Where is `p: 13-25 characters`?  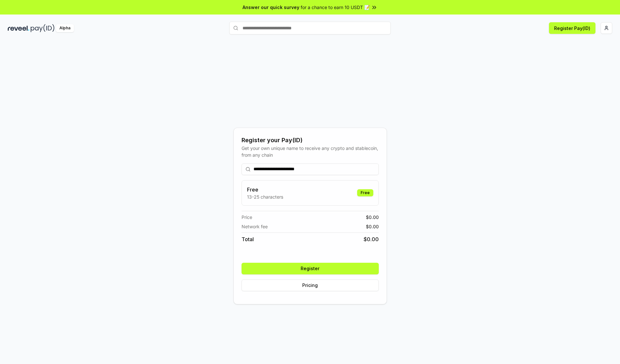 p: 13-25 characters is located at coordinates (265, 197).